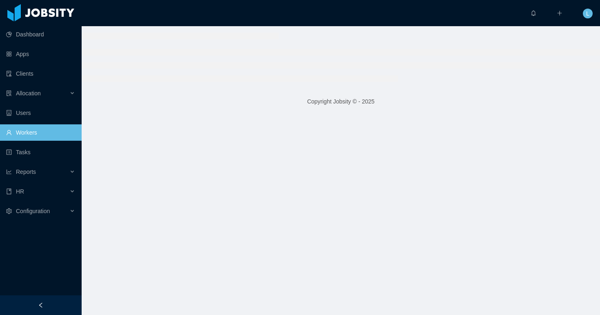  Describe the element at coordinates (40, 113) in the screenshot. I see `a: icon: robotUsers` at that location.